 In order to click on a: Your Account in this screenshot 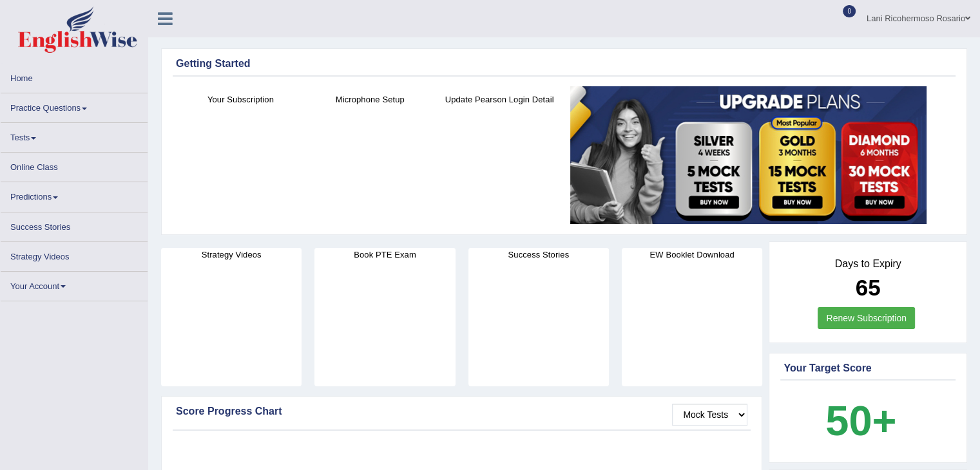, I will do `click(74, 284)`.